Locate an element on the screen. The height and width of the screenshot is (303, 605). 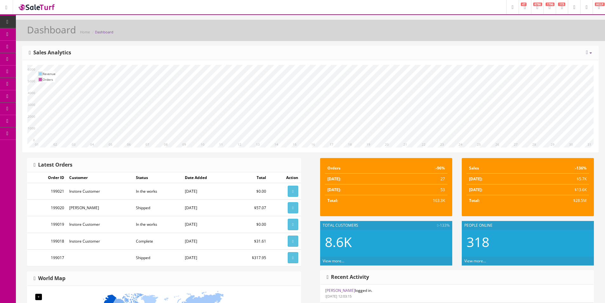
h3: Recent Activity is located at coordinates (348, 277).